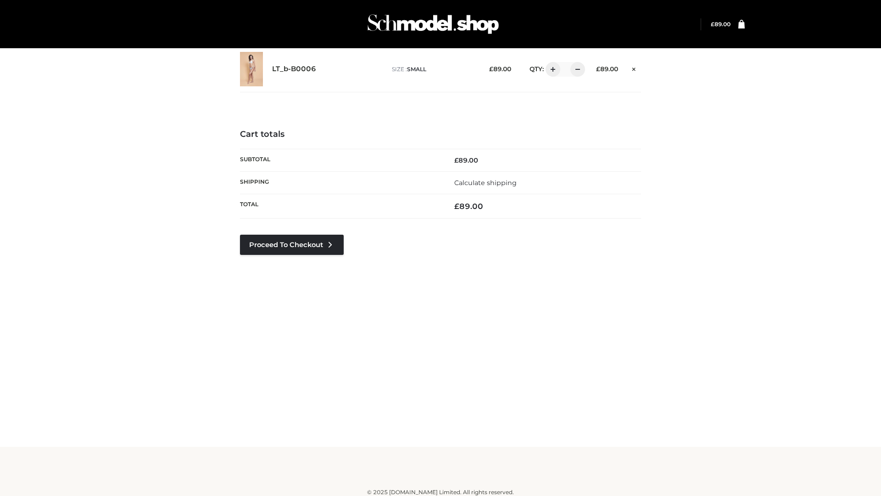 This screenshot has height=496, width=881. What do you see at coordinates (433, 24) in the screenshot?
I see `img: Schmodel Admin 964` at bounding box center [433, 24].